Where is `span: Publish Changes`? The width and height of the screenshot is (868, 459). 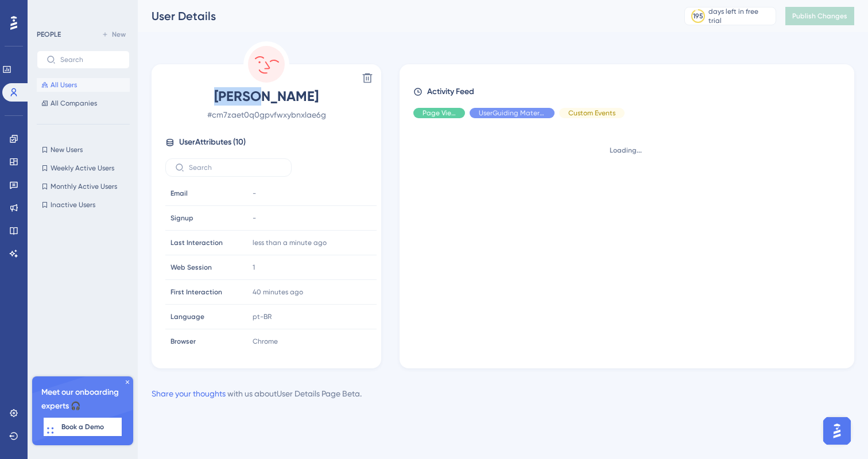 span: Publish Changes is located at coordinates (820, 16).